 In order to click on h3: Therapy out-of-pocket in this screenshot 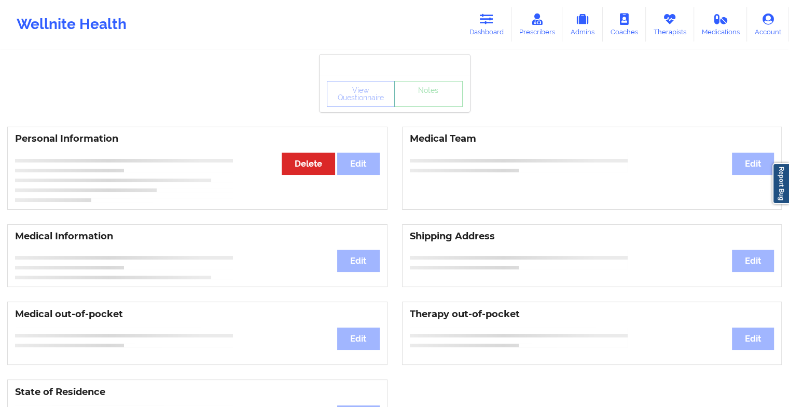, I will do `click(592, 314)`.